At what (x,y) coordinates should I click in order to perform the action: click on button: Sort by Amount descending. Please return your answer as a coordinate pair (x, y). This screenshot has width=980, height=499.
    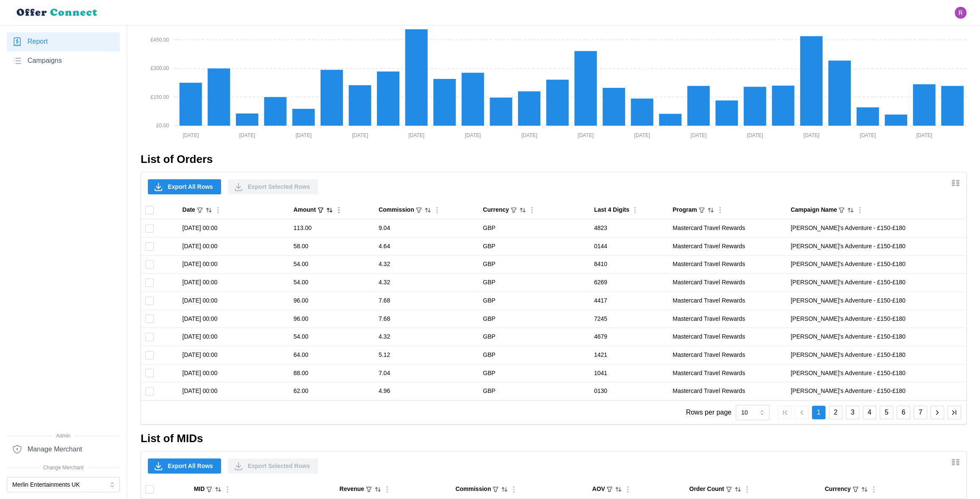
    Looking at the image, I should click on (329, 210).